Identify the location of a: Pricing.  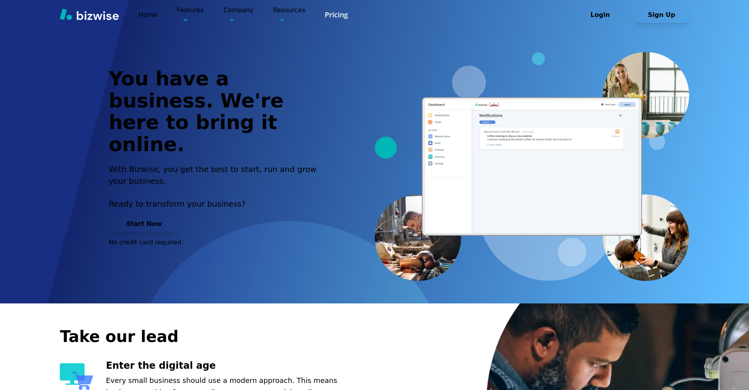
(336, 15).